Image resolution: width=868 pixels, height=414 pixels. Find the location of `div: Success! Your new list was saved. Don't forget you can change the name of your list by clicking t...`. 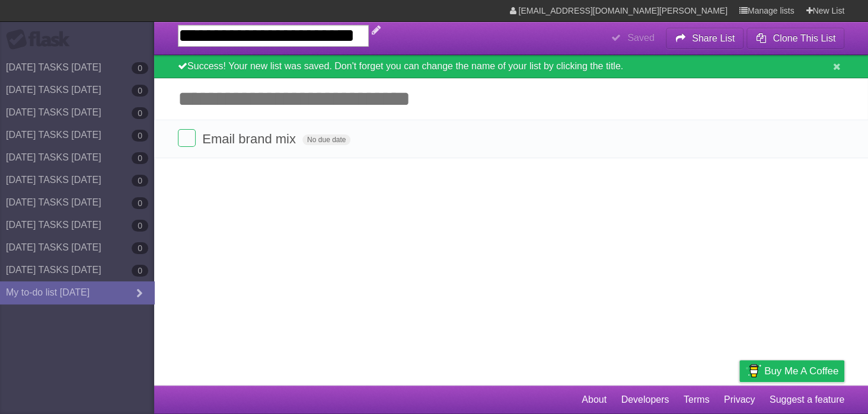

div: Success! Your new list was saved. Don't forget you can change the name of your list by clicking t... is located at coordinates (511, 67).